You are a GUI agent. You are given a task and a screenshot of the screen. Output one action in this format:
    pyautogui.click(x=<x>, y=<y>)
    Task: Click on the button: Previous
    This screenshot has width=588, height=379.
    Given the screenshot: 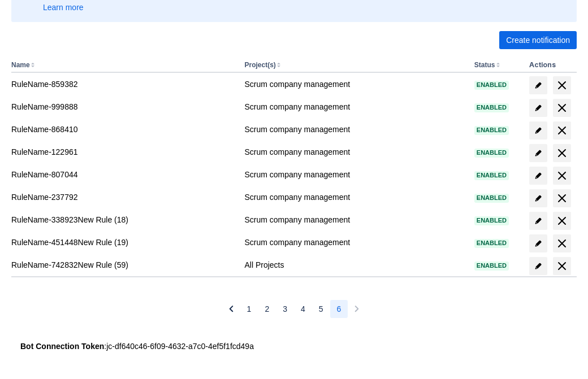 What is the action you would take?
    pyautogui.click(x=231, y=309)
    